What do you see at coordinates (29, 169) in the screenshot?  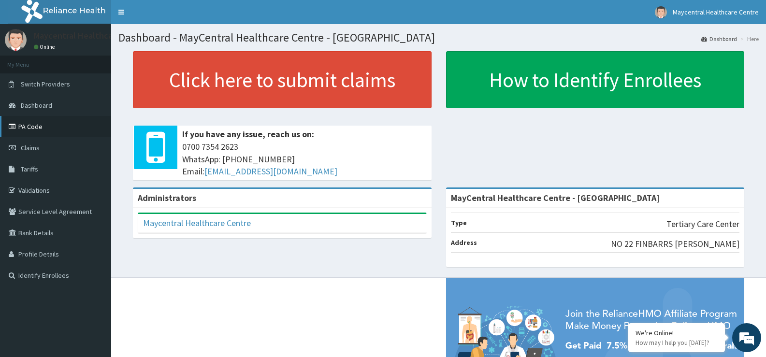 I see `span: Tariffs` at bounding box center [29, 169].